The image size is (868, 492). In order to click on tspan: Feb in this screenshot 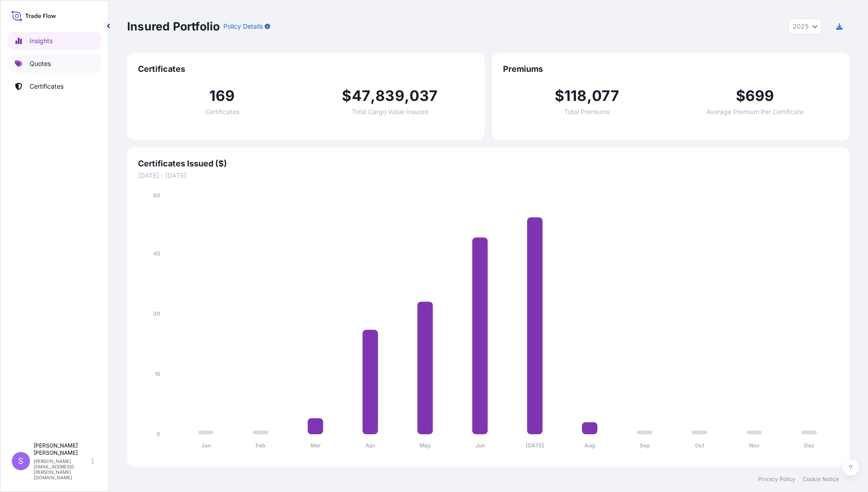, I will do `click(261, 445)`.